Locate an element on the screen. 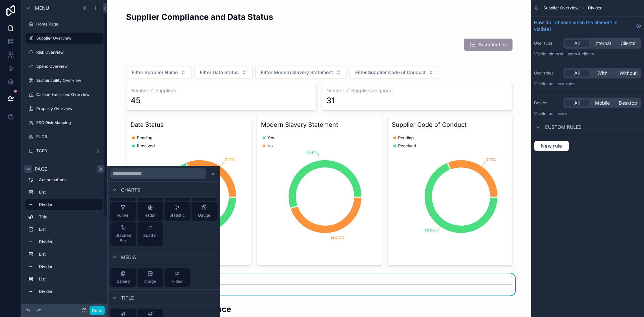  a: Supplier Overview is located at coordinates (65, 38).